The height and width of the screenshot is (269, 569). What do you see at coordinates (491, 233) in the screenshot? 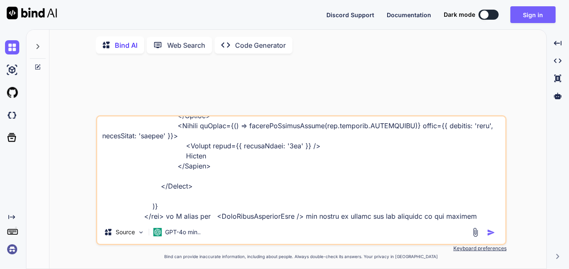
I see `img: icon` at bounding box center [491, 233].